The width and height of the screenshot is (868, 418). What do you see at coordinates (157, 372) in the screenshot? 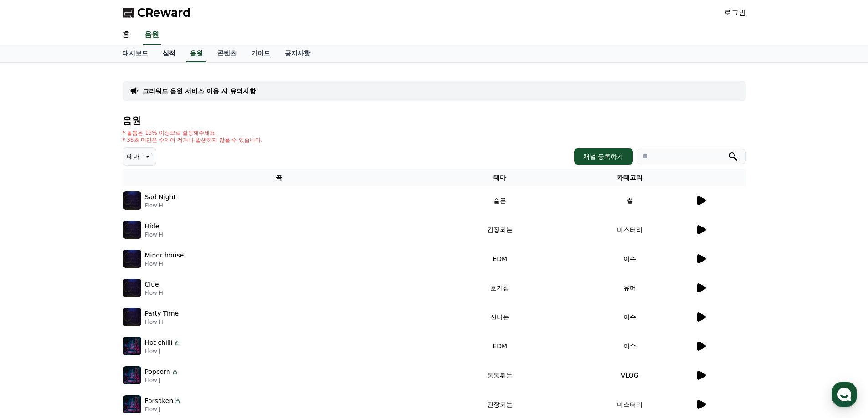
I see `p: Popcorn` at bounding box center [157, 372].